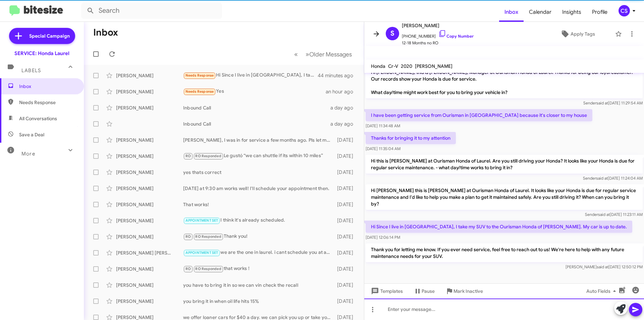 The height and width of the screenshot is (320, 644). What do you see at coordinates (258, 252) in the screenshot?
I see `div: we are the one in laurel. i cant schedule you at a different dealership.` at bounding box center [258, 252].